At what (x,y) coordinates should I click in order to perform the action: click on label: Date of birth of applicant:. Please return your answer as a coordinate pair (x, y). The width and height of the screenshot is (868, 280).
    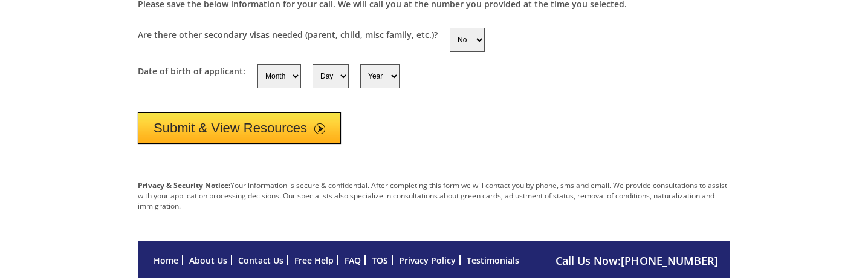
    Looking at the image, I should click on (191, 70).